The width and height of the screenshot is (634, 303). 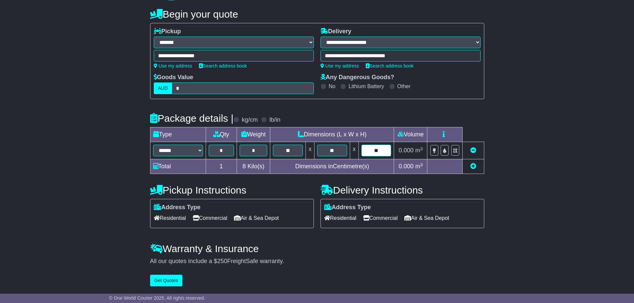 What do you see at coordinates (336, 32) in the screenshot?
I see `label: Delivery` at bounding box center [336, 32].